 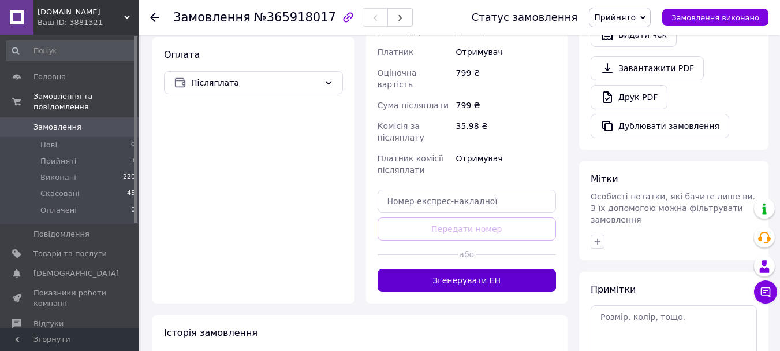 What do you see at coordinates (133, 161) in the screenshot?
I see `span: 3` at bounding box center [133, 161].